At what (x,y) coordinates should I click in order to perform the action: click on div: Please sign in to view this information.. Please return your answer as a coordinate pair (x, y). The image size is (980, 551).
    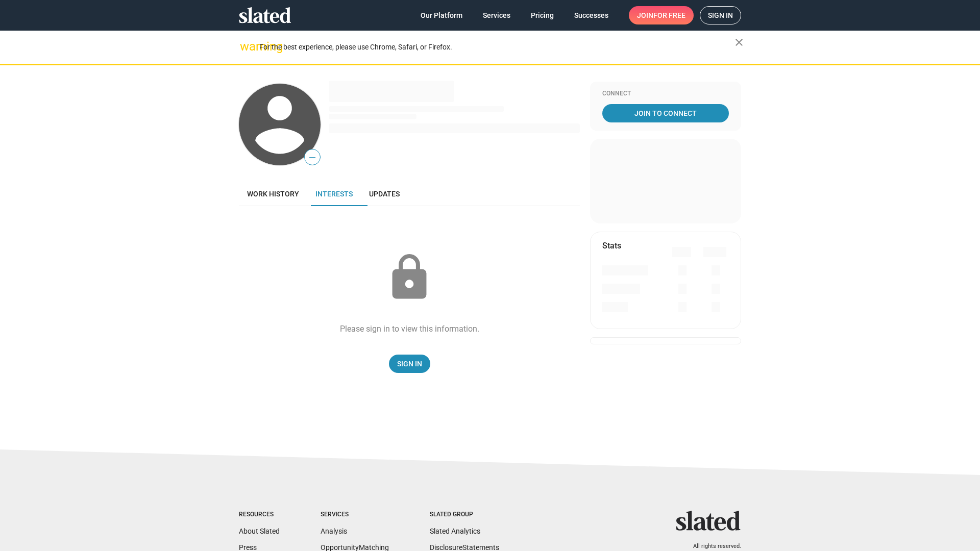
    Looking at the image, I should click on (410, 329).